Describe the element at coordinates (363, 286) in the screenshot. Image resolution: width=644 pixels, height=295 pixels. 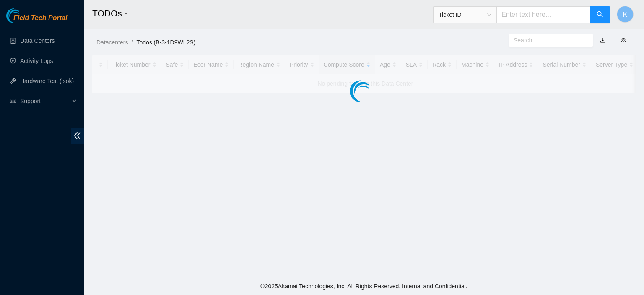
I see `footer: © 2025 Akamai Technologies, Inc. All Rights Reserved. Internal and Confidential.` at that location.